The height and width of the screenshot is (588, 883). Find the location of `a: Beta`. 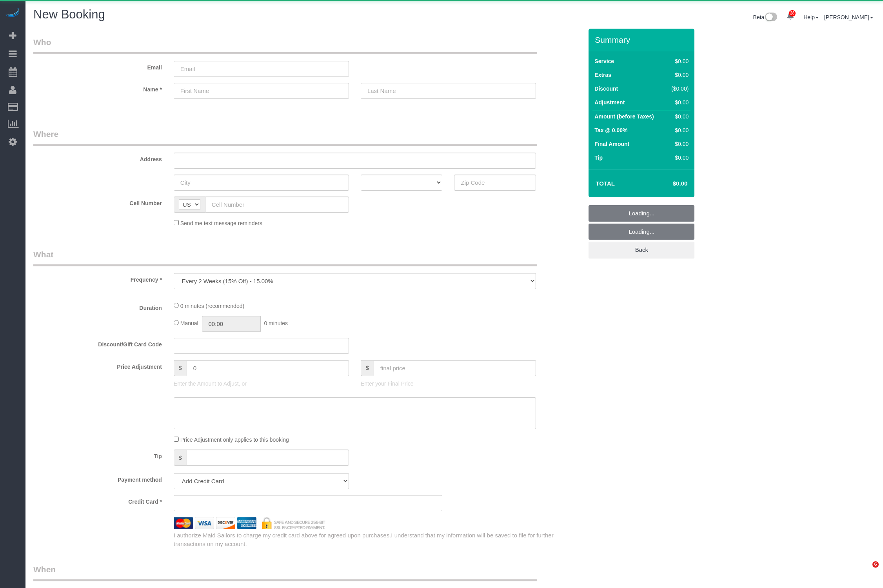

a: Beta is located at coordinates (765, 17).